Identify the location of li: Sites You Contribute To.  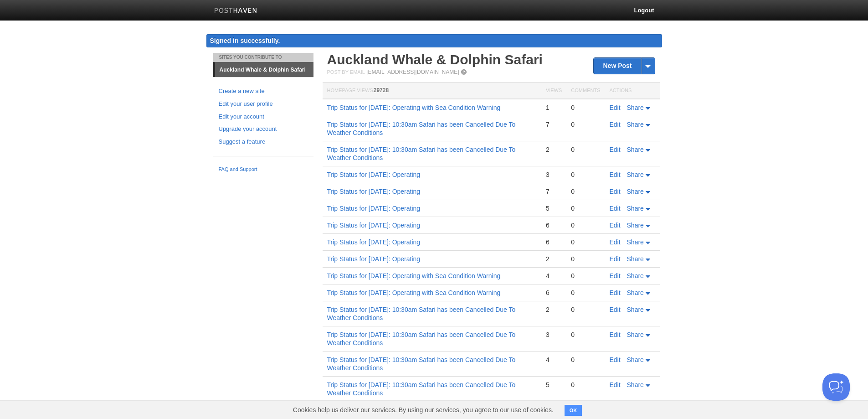
(264, 58).